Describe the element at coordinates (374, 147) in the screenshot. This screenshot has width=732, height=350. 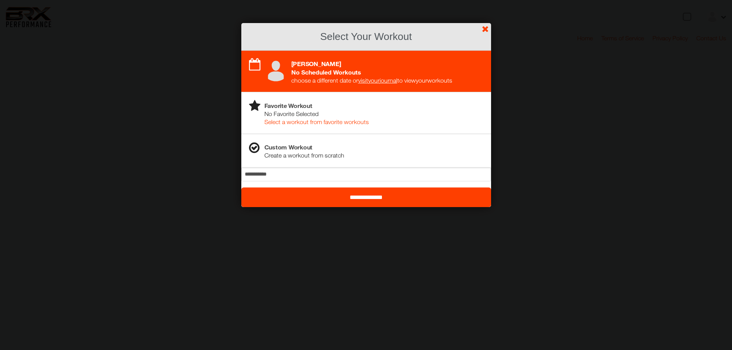
I see `h4: Custom Workout` at that location.